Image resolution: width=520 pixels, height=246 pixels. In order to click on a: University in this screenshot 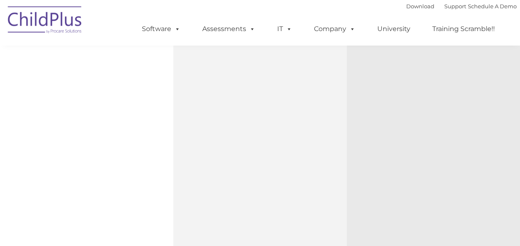, I will do `click(394, 29)`.